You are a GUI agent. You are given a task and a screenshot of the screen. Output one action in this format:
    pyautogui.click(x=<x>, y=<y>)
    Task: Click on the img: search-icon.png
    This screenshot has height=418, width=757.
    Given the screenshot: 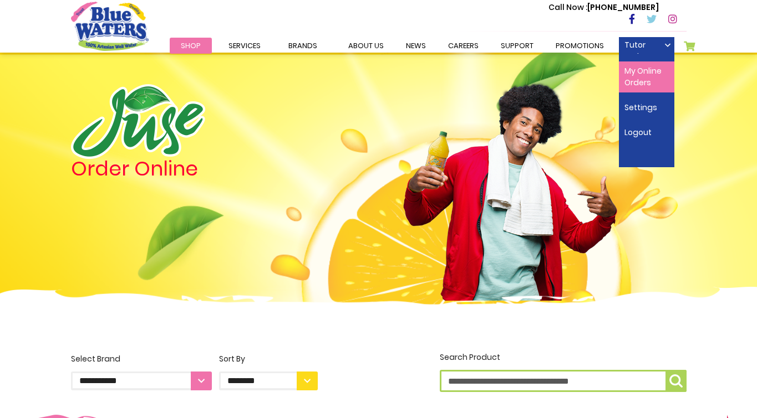 What is the action you would take?
    pyautogui.click(x=676, y=381)
    